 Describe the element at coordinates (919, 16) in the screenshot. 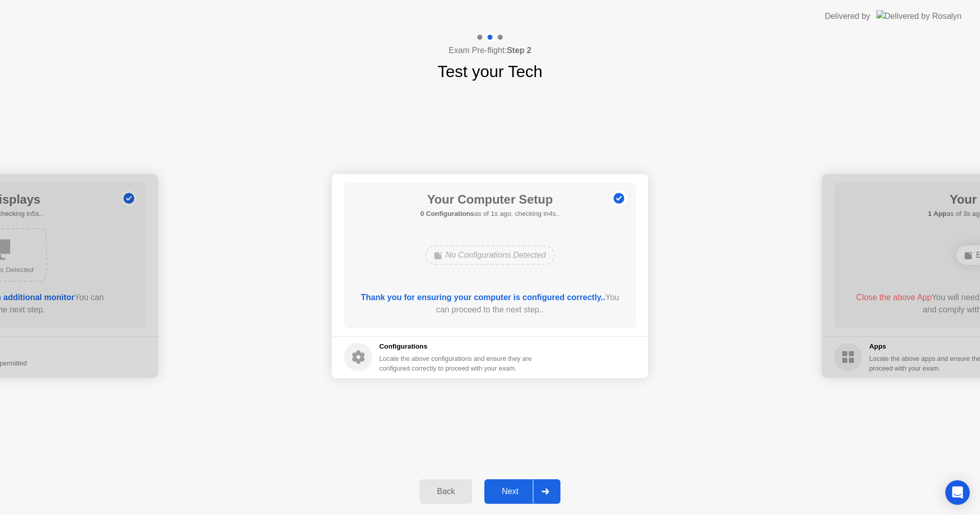

I see `img: Delivered by Rosalyn` at that location.